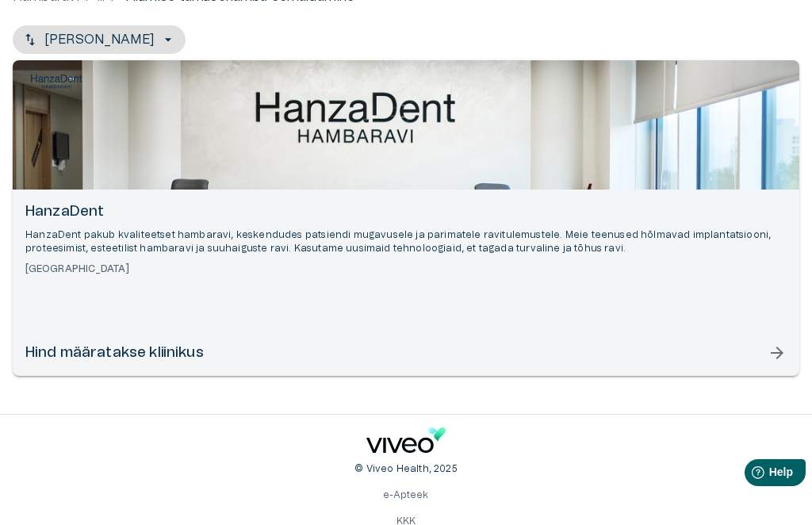  Describe the element at coordinates (406, 218) in the screenshot. I see `a: Open selected supplier available booking dates` at that location.